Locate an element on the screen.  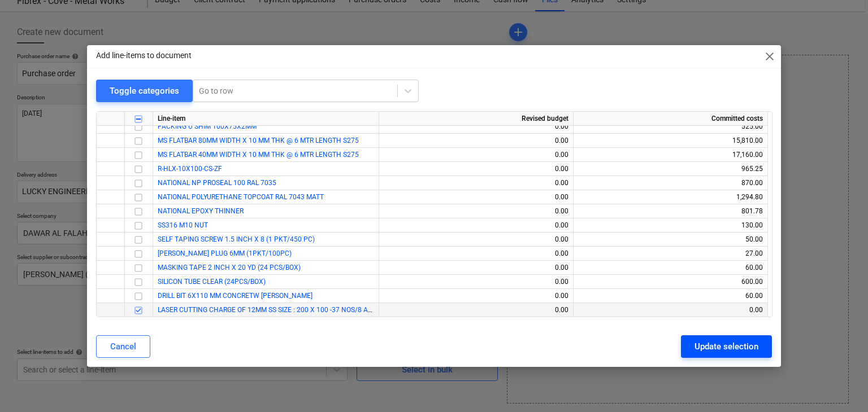
a: SS316 M10 NUT is located at coordinates (182, 225).